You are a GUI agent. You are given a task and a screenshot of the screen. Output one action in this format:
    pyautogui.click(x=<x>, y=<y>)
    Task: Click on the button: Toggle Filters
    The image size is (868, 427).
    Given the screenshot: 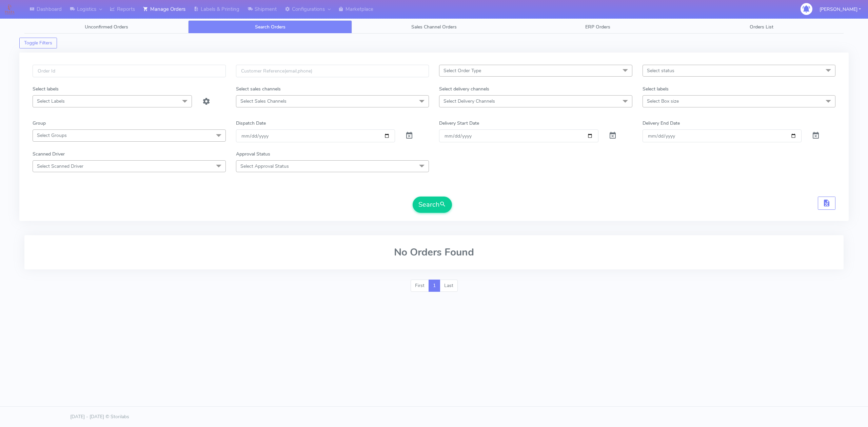 What is the action you would take?
    pyautogui.click(x=38, y=43)
    